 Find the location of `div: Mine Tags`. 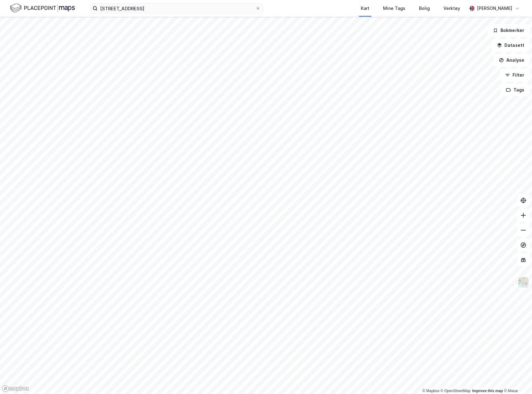

div: Mine Tags is located at coordinates (395, 8).